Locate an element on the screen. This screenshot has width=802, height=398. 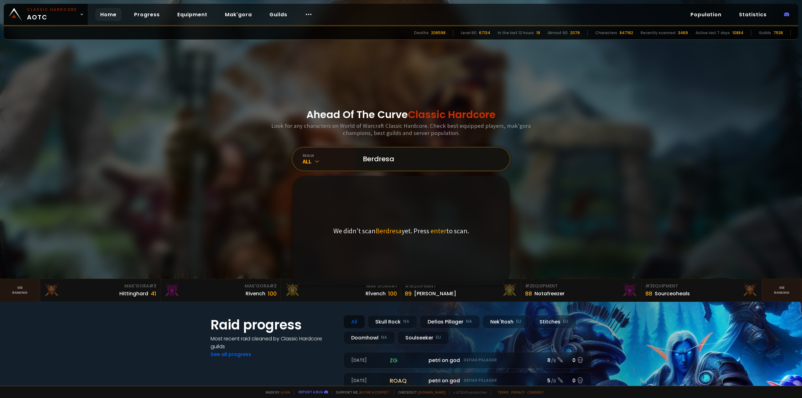
a: Privacy is located at coordinates (518, 392).